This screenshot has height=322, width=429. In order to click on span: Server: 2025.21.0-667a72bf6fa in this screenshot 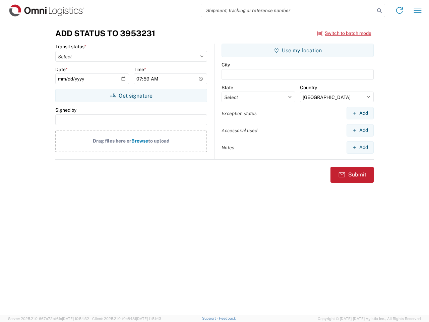, I will do `click(49, 319)`.